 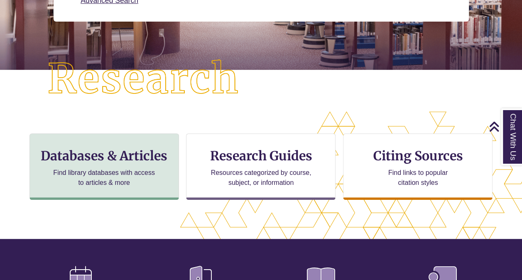 What do you see at coordinates (417, 166) in the screenshot?
I see `a: Citing Sources Find links to popular citation styles` at bounding box center [417, 166].